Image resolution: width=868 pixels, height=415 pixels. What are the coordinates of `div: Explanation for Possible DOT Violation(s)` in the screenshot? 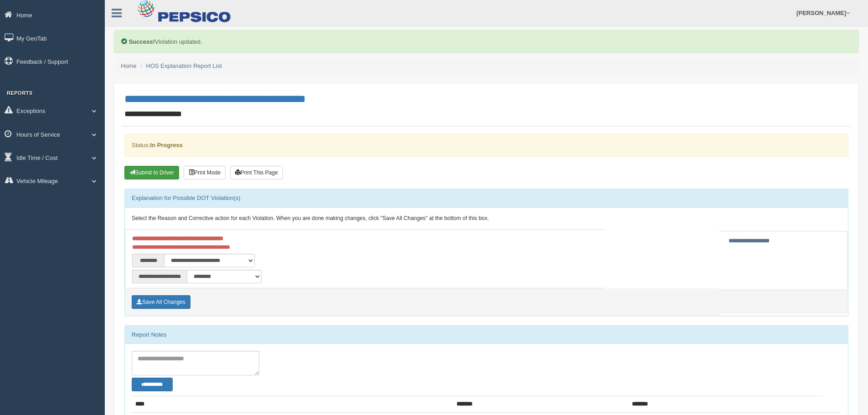 It's located at (486, 198).